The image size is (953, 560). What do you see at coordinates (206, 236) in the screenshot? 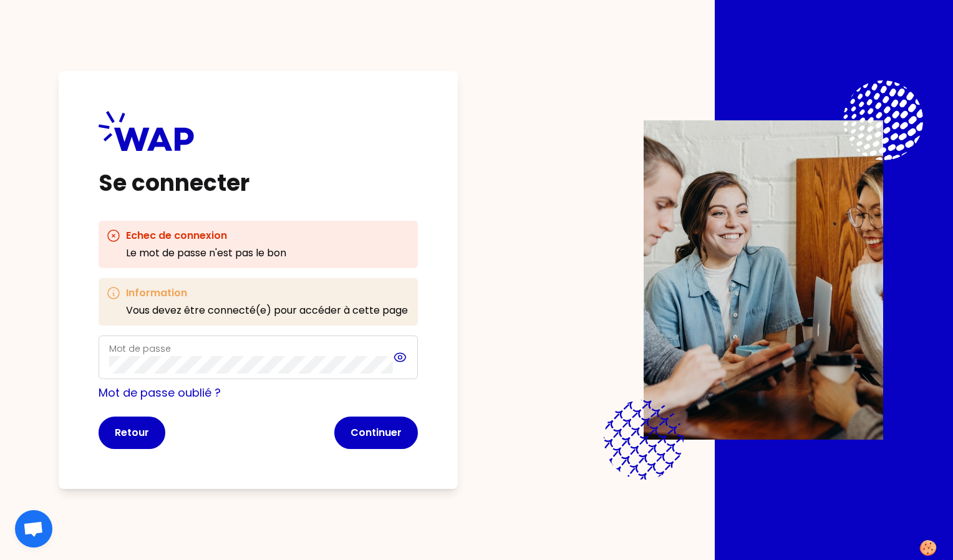
I see `h3: Echec de connexion` at bounding box center [206, 236].